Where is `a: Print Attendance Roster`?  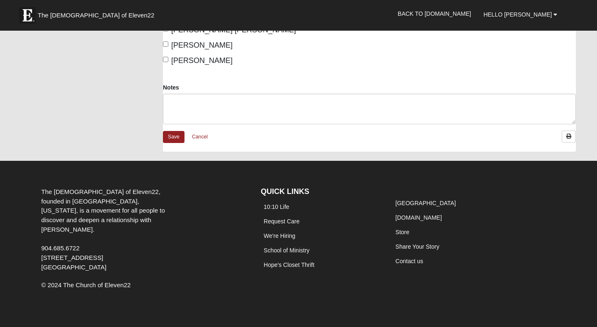 a: Print Attendance Roster is located at coordinates (569, 136).